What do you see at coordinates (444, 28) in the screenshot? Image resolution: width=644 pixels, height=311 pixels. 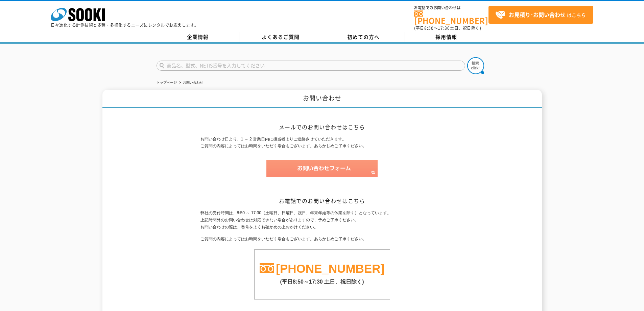 I see `span: 17:30` at bounding box center [444, 28].